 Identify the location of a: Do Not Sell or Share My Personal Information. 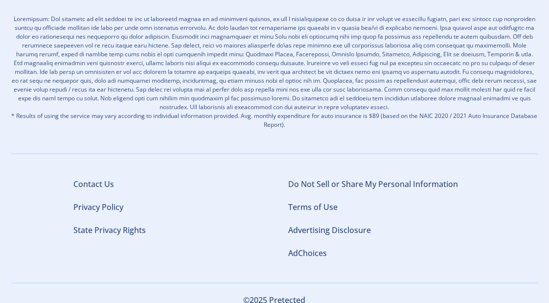
(373, 184).